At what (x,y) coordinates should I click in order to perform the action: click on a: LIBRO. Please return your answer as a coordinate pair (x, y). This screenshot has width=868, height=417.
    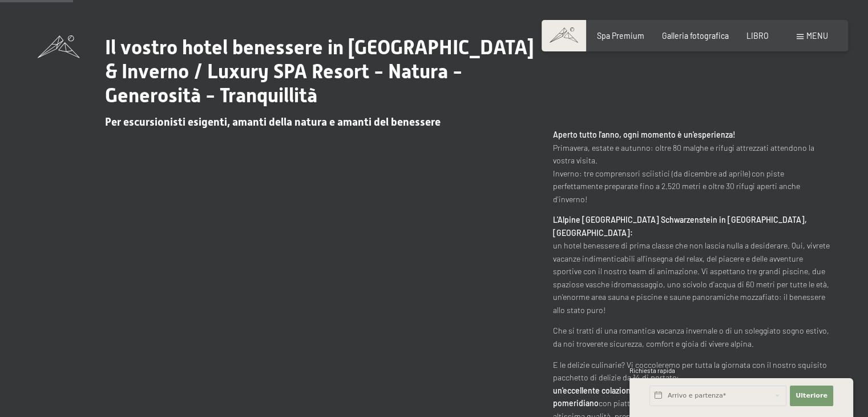
    Looking at the image, I should click on (757, 35).